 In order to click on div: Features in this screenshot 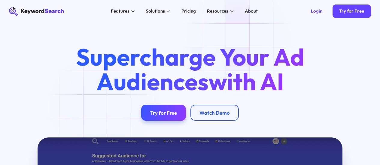, I will do `click(120, 11)`.